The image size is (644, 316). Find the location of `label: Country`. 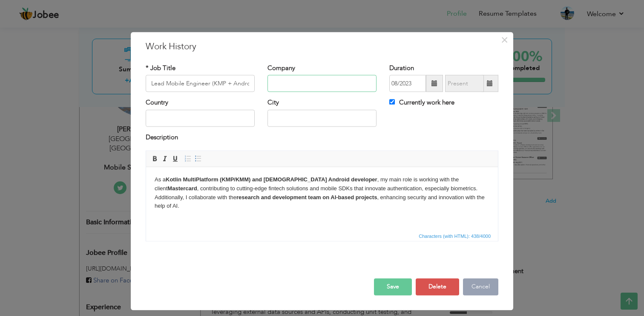

label: Country is located at coordinates (157, 103).